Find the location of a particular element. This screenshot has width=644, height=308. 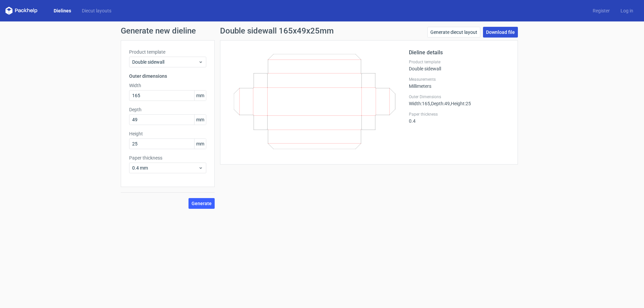

h1: Generate new dieline is located at coordinates (322, 31).